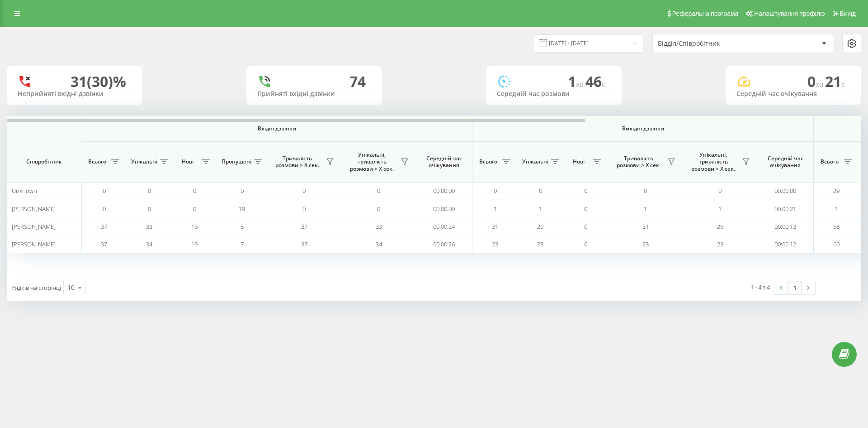 The image size is (868, 428). I want to click on td: 00:00:12, so click(786, 244).